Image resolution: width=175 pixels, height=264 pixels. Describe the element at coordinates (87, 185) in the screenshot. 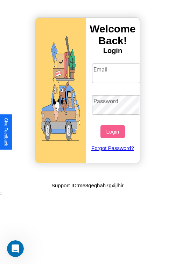

I see `p: Support ID: me8geqhah7gxijlhir` at that location.